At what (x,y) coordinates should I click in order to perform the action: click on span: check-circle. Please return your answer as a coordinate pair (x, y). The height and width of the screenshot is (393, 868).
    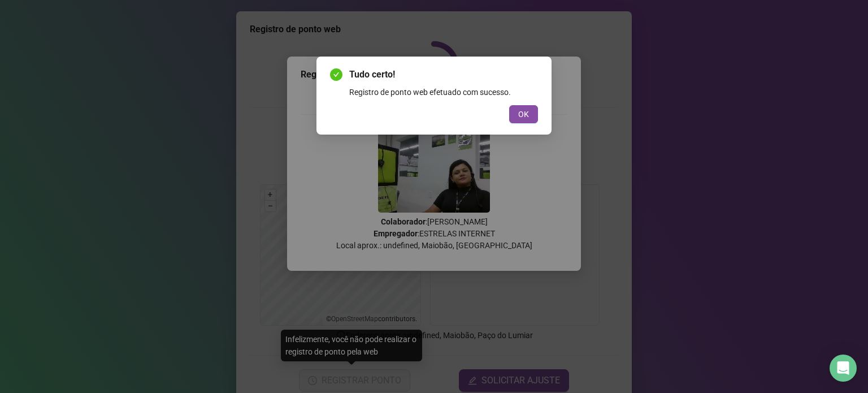
    Looking at the image, I should click on (336, 75).